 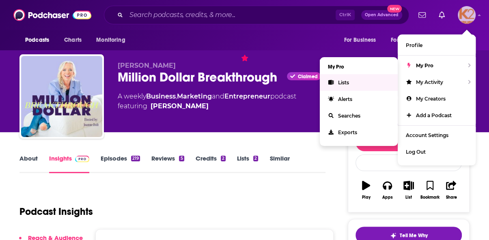 I want to click on button: Open AdvancedNew, so click(x=381, y=15).